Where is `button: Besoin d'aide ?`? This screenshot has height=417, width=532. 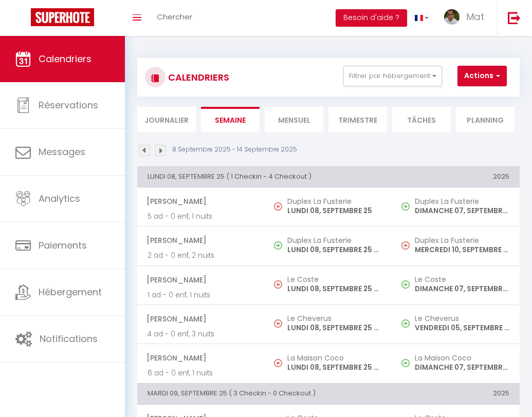
button: Besoin d'aide ? is located at coordinates (371, 18).